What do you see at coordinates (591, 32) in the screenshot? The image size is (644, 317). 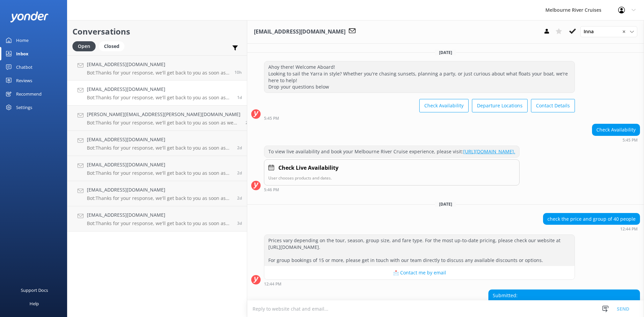 I see `span: Inna` at bounding box center [591, 32].